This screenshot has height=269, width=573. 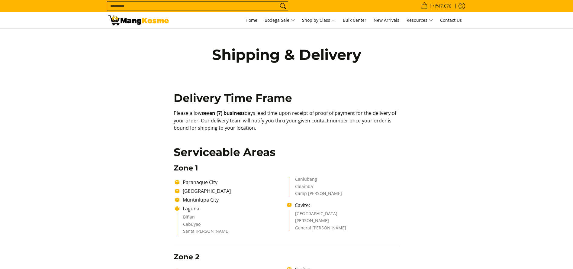 I want to click on span: Paranaque City, so click(x=200, y=182).